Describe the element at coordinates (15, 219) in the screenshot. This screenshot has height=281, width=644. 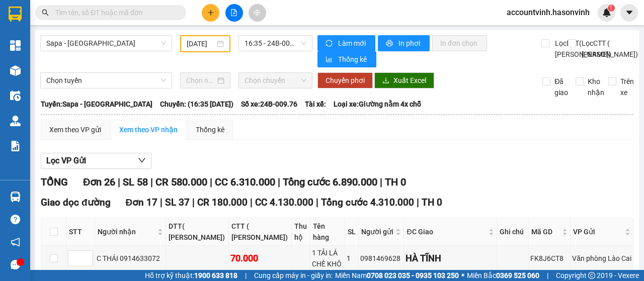
I see `span: question-circle` at that location.